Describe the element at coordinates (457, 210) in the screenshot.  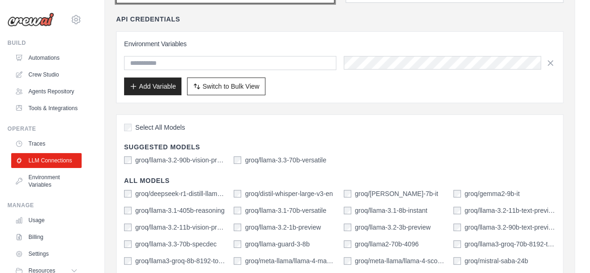
I see `input: groq/llama-3.2-11b-text-preview` at that location.